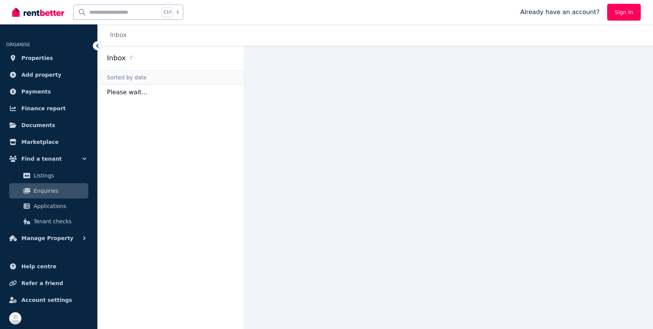 Image resolution: width=653 pixels, height=329 pixels. I want to click on span: Refer a friend, so click(42, 283).